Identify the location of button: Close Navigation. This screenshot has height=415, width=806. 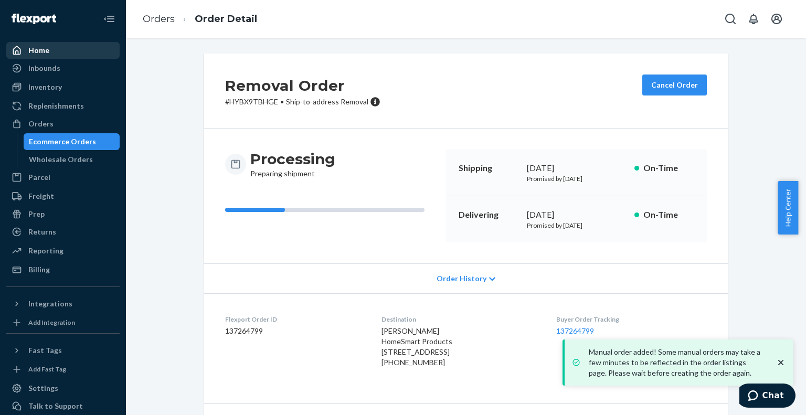
(109, 19).